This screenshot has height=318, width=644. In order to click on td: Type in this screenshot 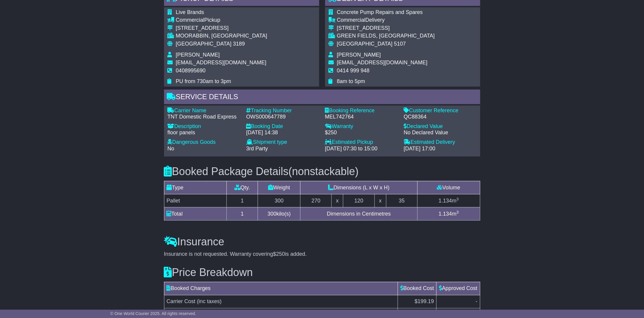, I will do `click(195, 187)`.